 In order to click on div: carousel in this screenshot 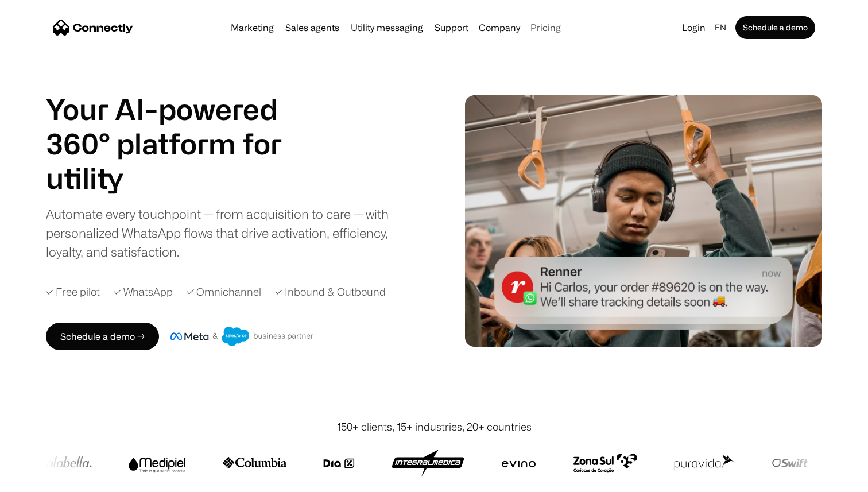, I will do `click(178, 178)`.